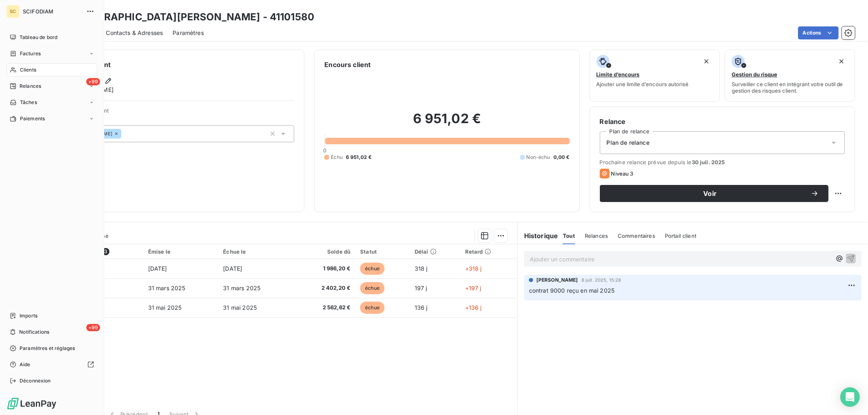 Image resolution: width=868 pixels, height=415 pixels. Describe the element at coordinates (447, 123) in the screenshot. I see `h2: 6 951,02 €` at that location.